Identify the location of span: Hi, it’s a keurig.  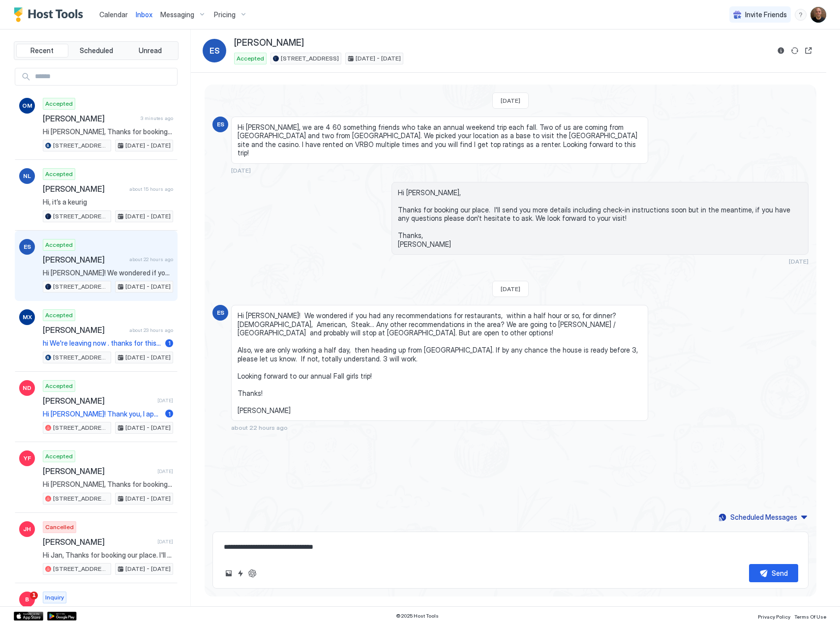
(107, 202).